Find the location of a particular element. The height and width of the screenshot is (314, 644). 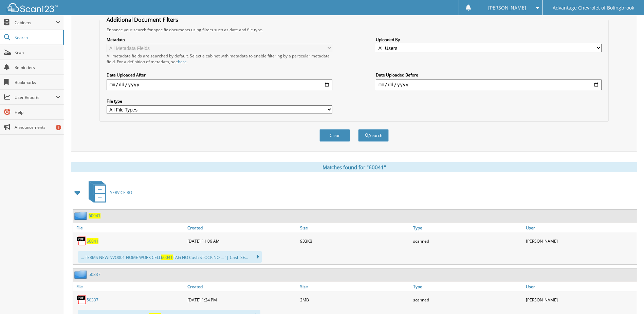

span: Help is located at coordinates (37, 112).